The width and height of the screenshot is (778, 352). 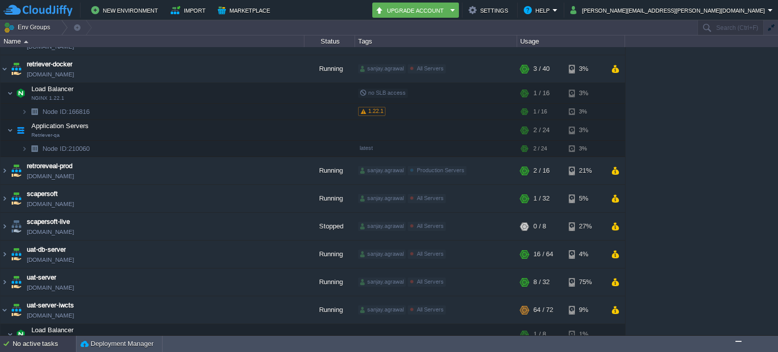 What do you see at coordinates (539, 226) in the screenshot?
I see `div: 0 / 8` at bounding box center [539, 226].